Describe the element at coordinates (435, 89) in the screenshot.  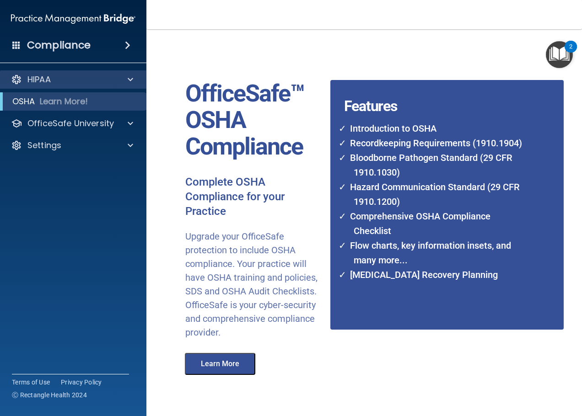
I see `h4: Features` at that location.